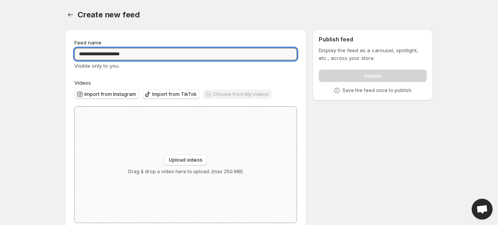 The image size is (498, 225). I want to click on h2: Publish feed, so click(372, 39).